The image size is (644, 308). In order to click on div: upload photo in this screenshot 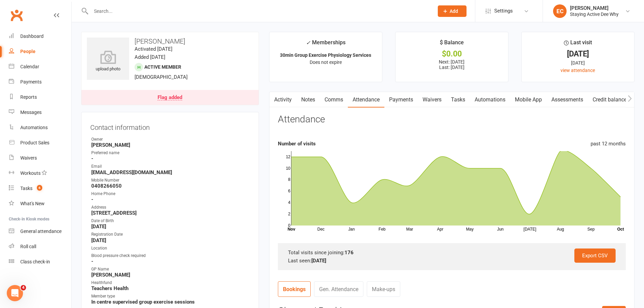, I will do `click(108, 61)`.